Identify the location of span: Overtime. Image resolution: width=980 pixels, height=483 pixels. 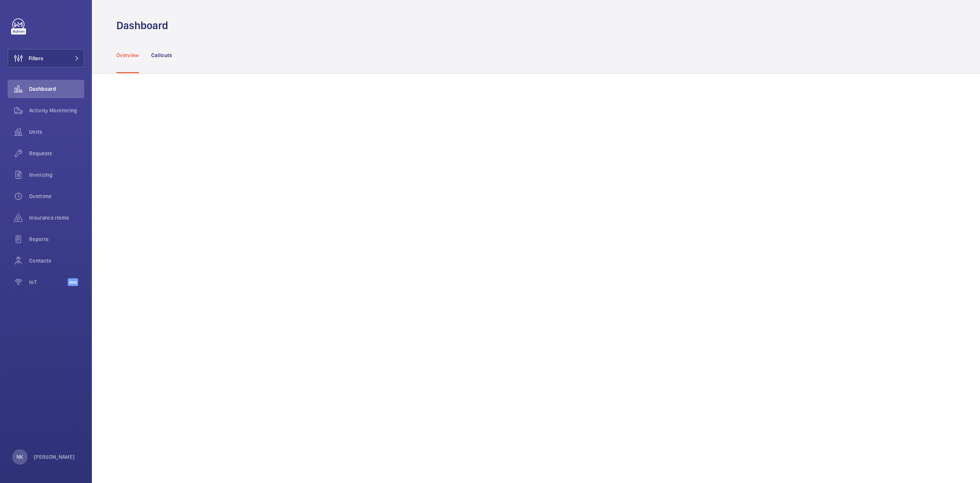
(57, 196).